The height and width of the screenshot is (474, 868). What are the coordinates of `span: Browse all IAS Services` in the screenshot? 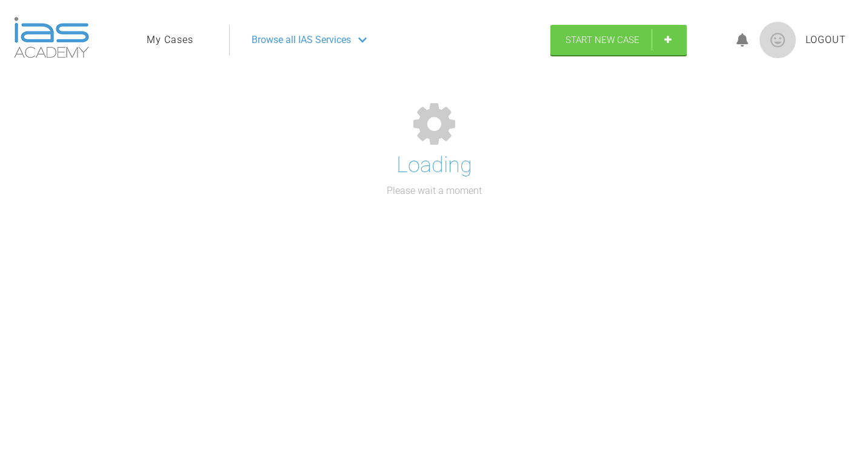 It's located at (301, 40).